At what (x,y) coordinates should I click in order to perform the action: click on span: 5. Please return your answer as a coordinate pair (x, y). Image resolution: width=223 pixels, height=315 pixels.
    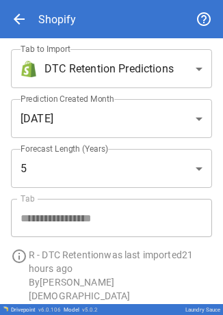
    Looking at the image, I should click on (23, 169).